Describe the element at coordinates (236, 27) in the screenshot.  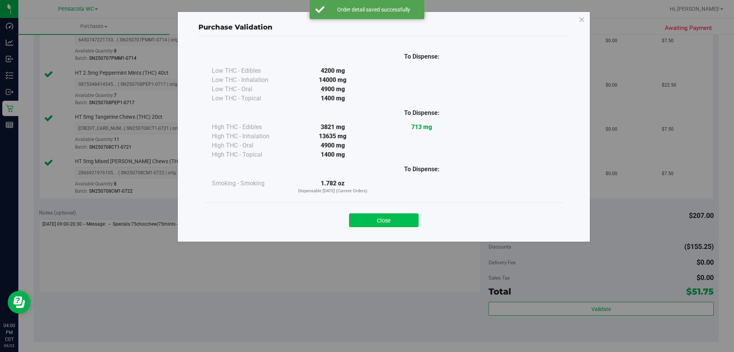
I see `span: Purchase Validation` at that location.